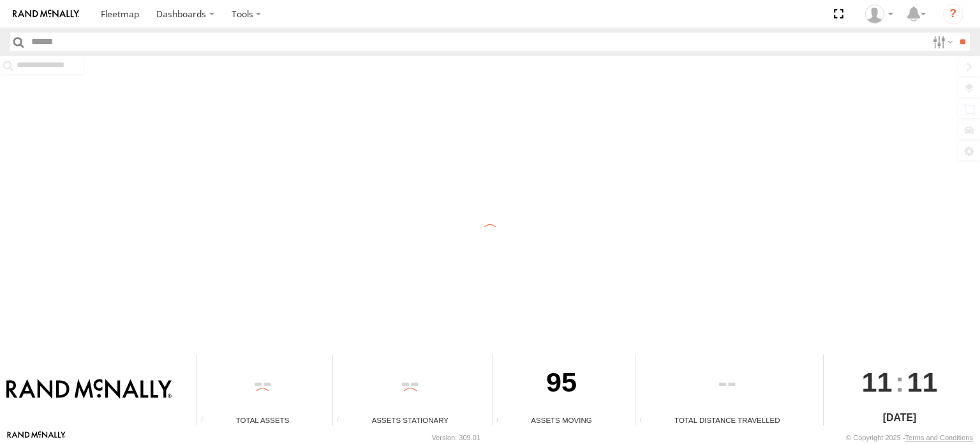  Describe the element at coordinates (909, 438) in the screenshot. I see `div: © Copyright 2025 -` at that location.